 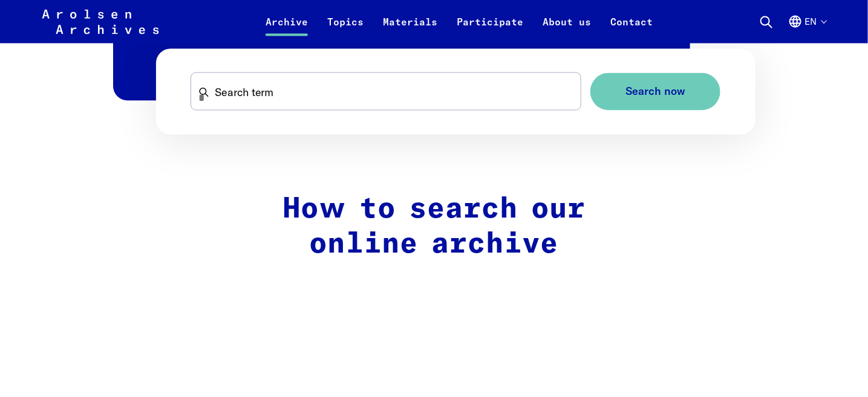 What do you see at coordinates (434, 227) in the screenshot?
I see `h2: How to search our online archive` at bounding box center [434, 227].